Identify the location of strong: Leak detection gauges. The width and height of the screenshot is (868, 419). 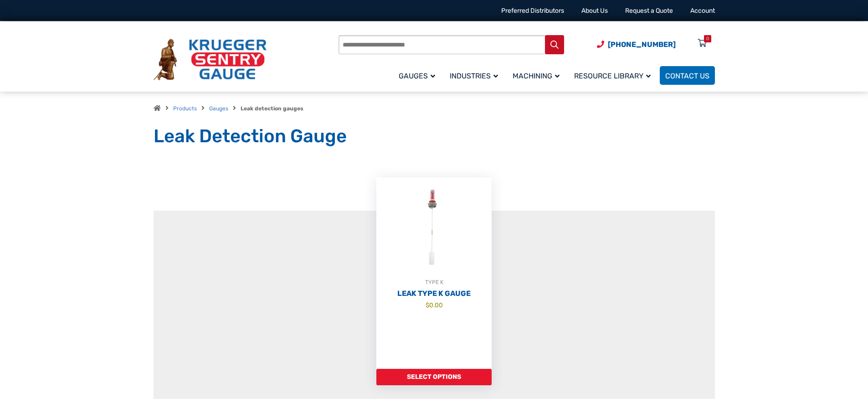
(272, 109).